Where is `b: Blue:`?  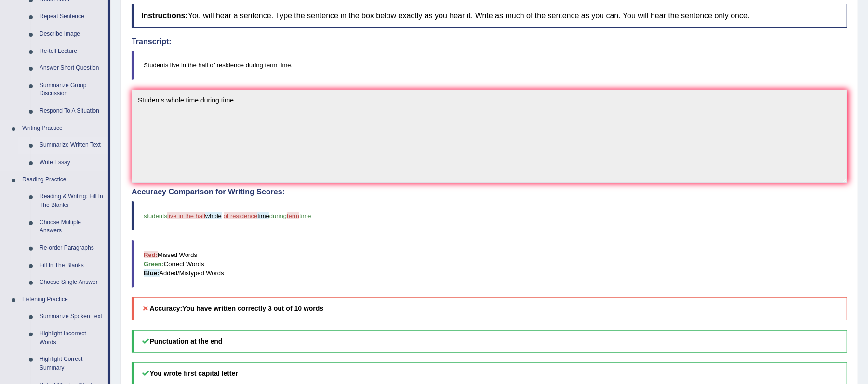
b: Blue: is located at coordinates (151, 273).